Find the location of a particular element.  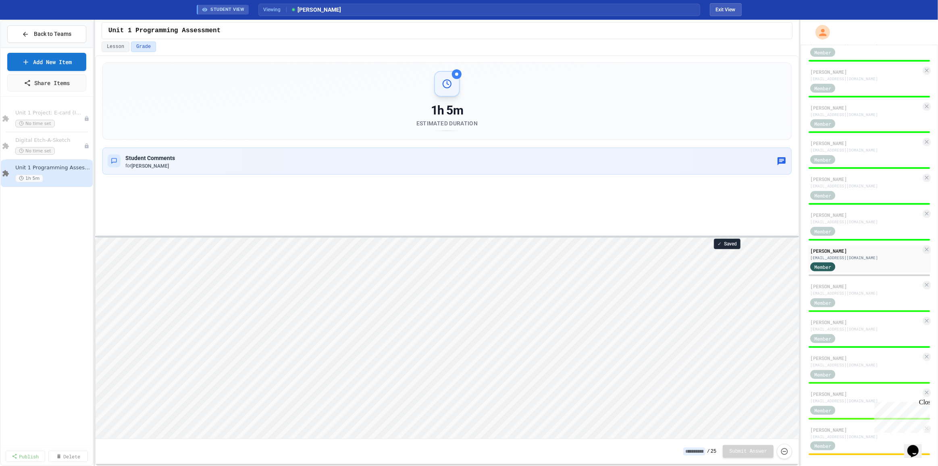

div: for is located at coordinates (150, 166).